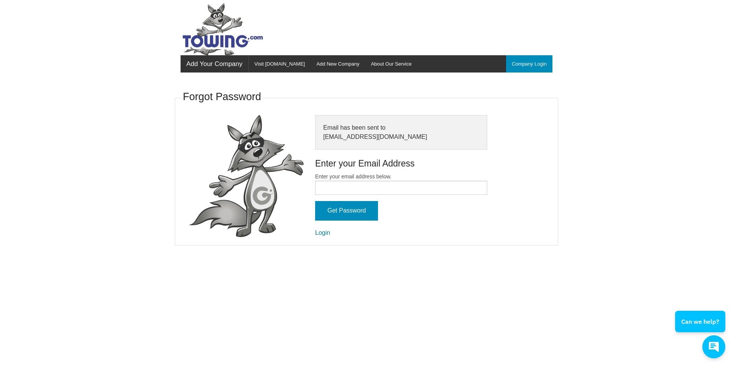 Image resolution: width=733 pixels, height=366 pixels. What do you see at coordinates (529, 64) in the screenshot?
I see `a: Company Login` at bounding box center [529, 64].